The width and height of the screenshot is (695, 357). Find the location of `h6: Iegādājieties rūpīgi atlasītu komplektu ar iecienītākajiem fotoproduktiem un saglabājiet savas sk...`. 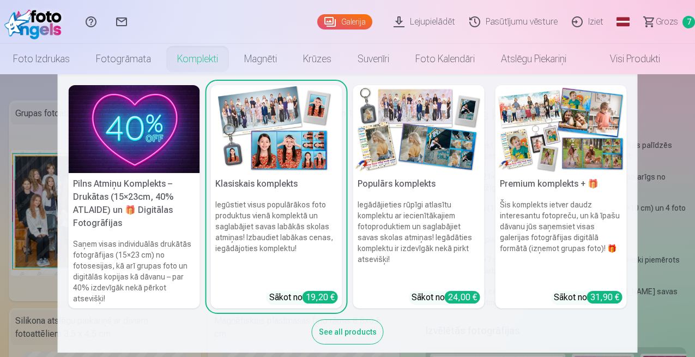

h6: Iegādājieties rūpīgi atlasītu komplektu ar iecienītākajiem fotoproduktiem un saglabājiet savas sk... is located at coordinates (419, 240).